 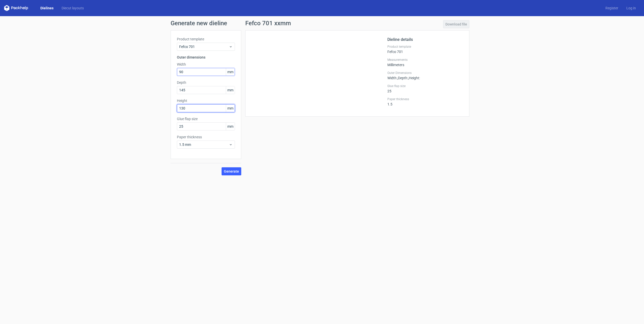 What do you see at coordinates (425, 73) in the screenshot?
I see `label: Outer Dimensions` at bounding box center [425, 73].